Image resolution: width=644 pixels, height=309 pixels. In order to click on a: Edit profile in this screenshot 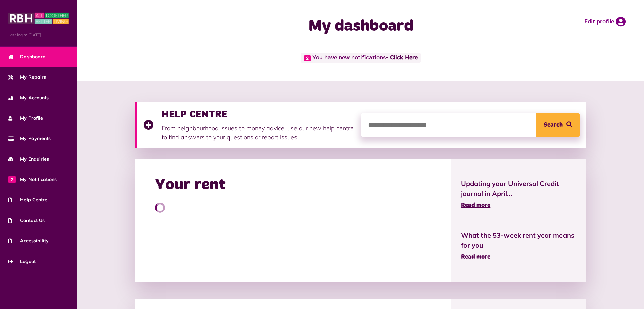, I will do `click(605, 22)`.